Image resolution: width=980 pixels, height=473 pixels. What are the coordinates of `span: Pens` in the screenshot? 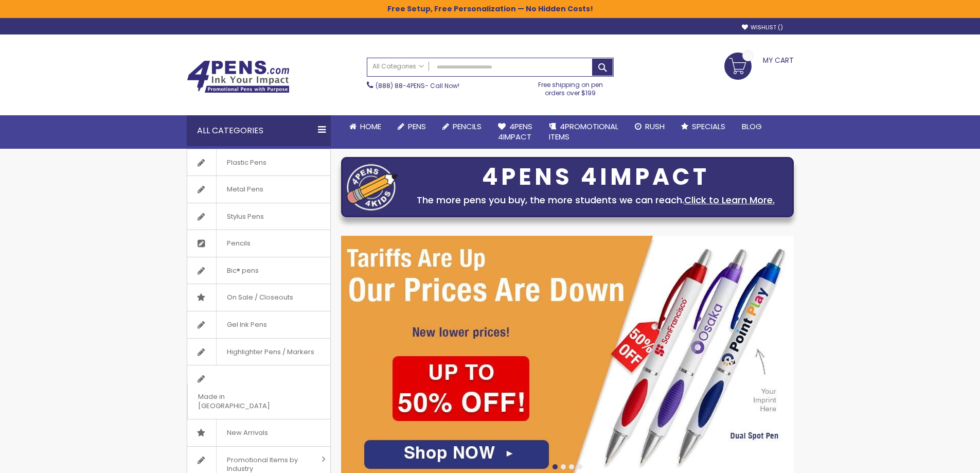 It's located at (417, 126).